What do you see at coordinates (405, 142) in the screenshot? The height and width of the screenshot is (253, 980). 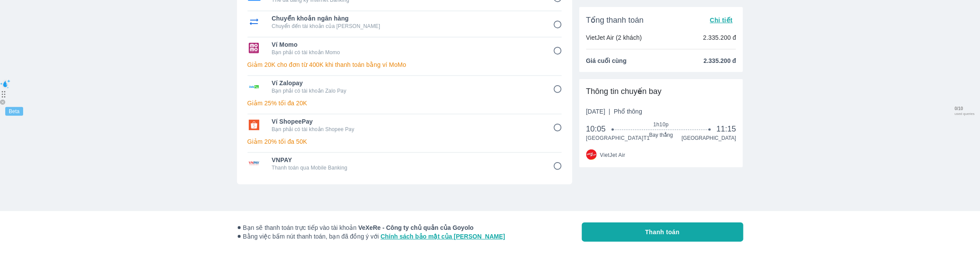 I see `p: Giảm 20% tối đa 50K` at bounding box center [405, 142].